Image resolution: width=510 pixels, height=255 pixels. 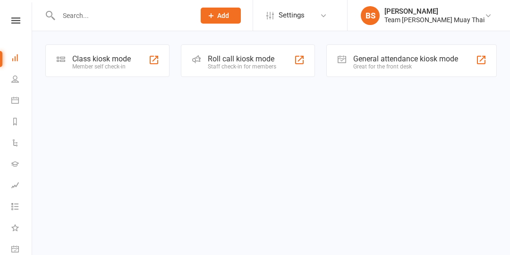 I want to click on div: BS, so click(x=370, y=16).